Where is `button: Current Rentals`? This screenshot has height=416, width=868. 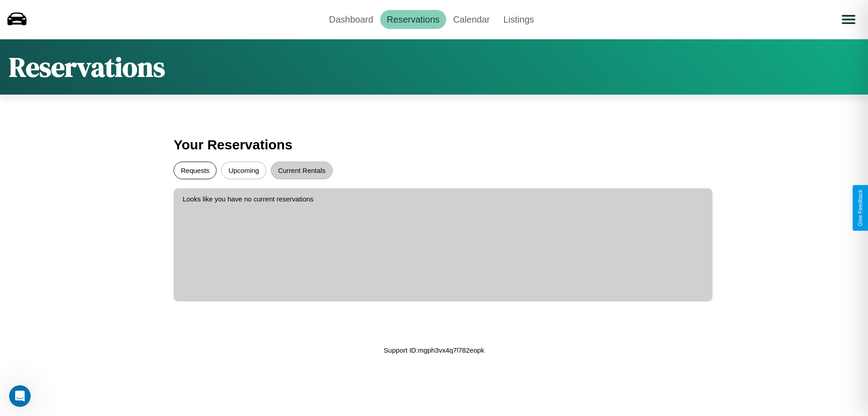
button: Current Rentals is located at coordinates (301, 170).